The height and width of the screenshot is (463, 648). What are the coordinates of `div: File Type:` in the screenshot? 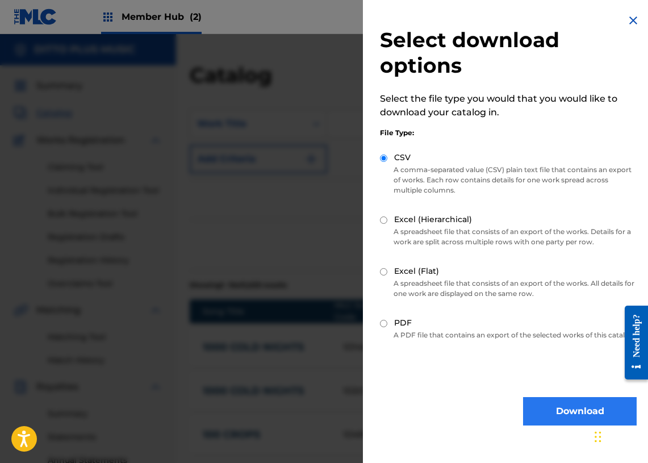 It's located at (508, 133).